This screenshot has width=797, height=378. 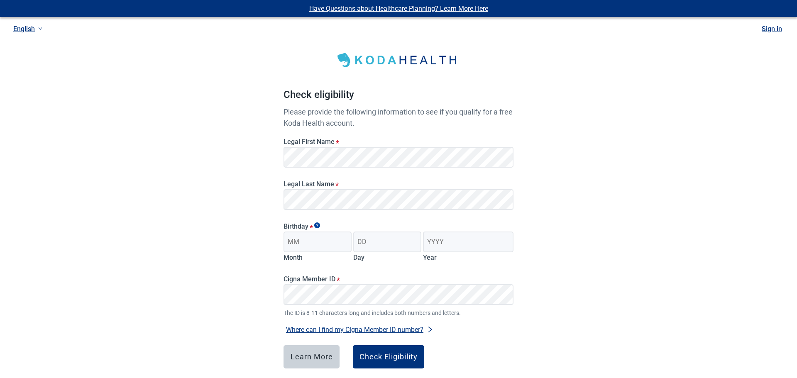 I want to click on legend: Birthday, so click(x=399, y=226).